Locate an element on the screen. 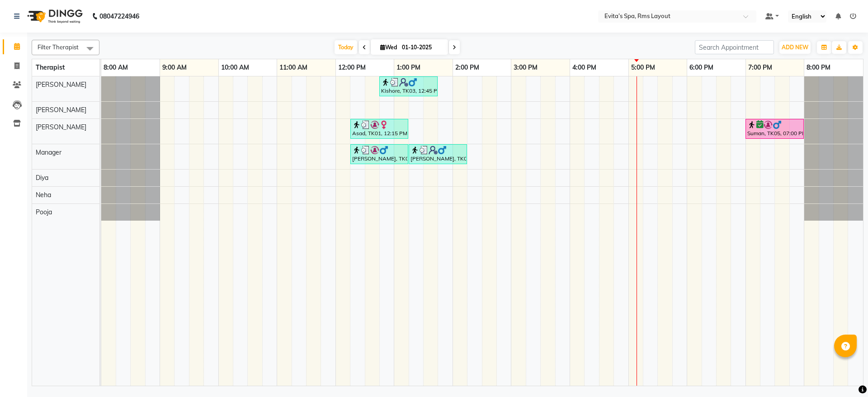  span: Wed is located at coordinates (388, 47).